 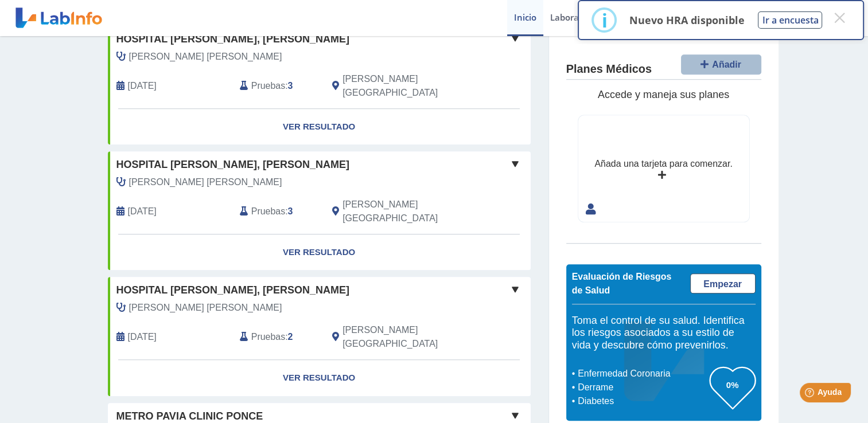 What do you see at coordinates (642, 374) in the screenshot?
I see `li: Enfermedad Coronaria` at bounding box center [642, 374].